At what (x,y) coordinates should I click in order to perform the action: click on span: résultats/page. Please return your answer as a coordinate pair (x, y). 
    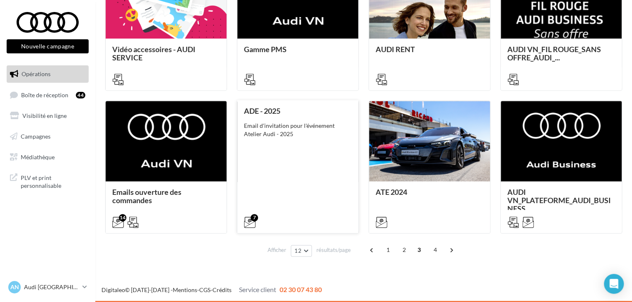
    Looking at the image, I should click on (334, 250).